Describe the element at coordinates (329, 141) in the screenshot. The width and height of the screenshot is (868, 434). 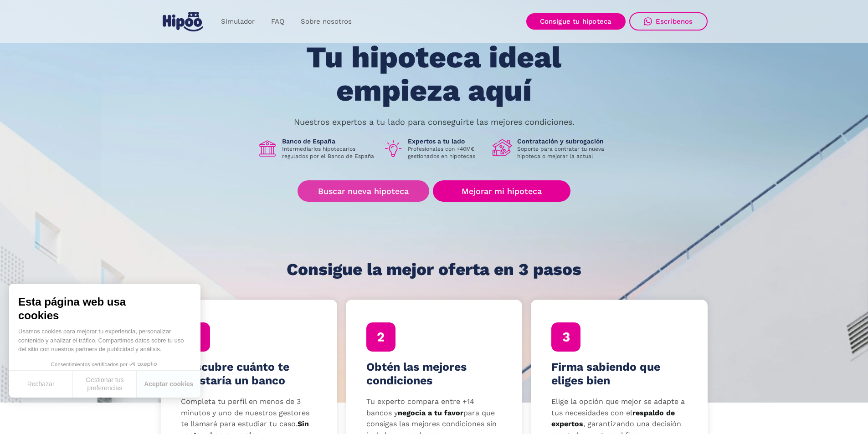
I see `h1: Banco de España` at that location.